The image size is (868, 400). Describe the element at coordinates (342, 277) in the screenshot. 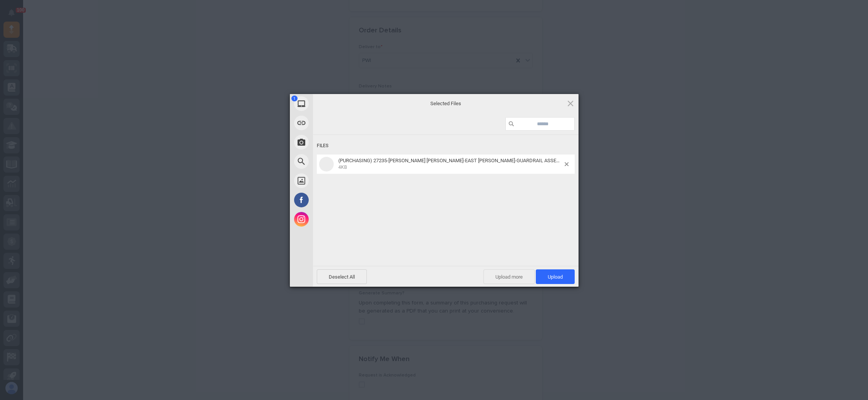

I see `span: Deselect All` at that location.